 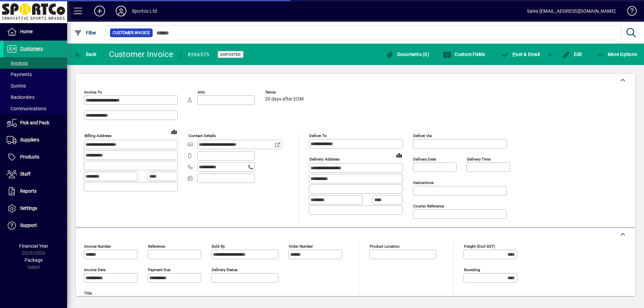 What do you see at coordinates (198, 54) in the screenshot?
I see `div: #266575` at bounding box center [198, 54].